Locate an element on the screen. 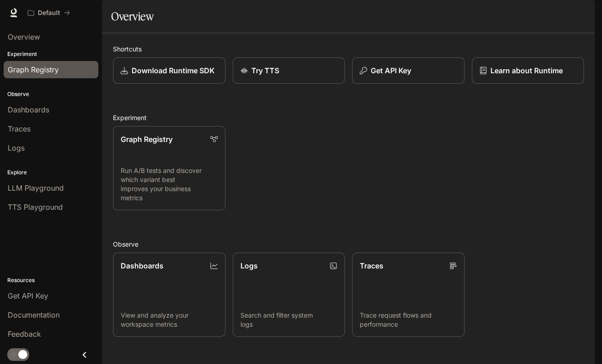 This screenshot has width=602, height=364. p: Learn about Runtime is located at coordinates (526, 71).